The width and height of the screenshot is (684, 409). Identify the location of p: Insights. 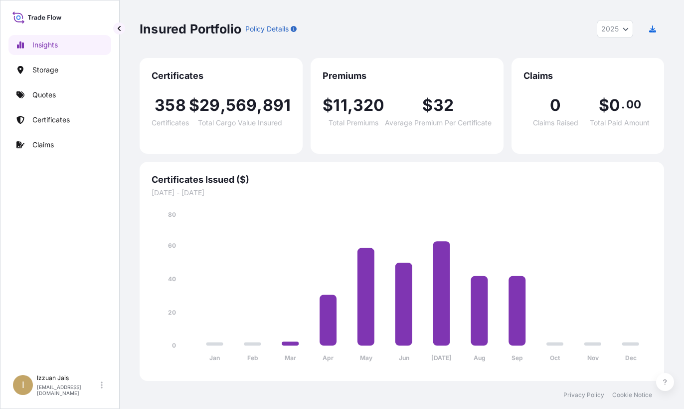
(45, 45).